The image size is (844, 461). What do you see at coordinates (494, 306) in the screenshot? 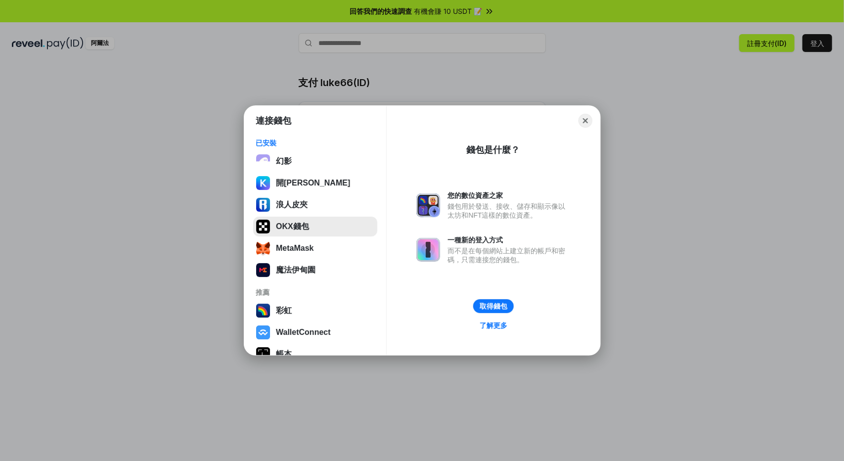
I see `font: 取得錢包` at bounding box center [494, 306].